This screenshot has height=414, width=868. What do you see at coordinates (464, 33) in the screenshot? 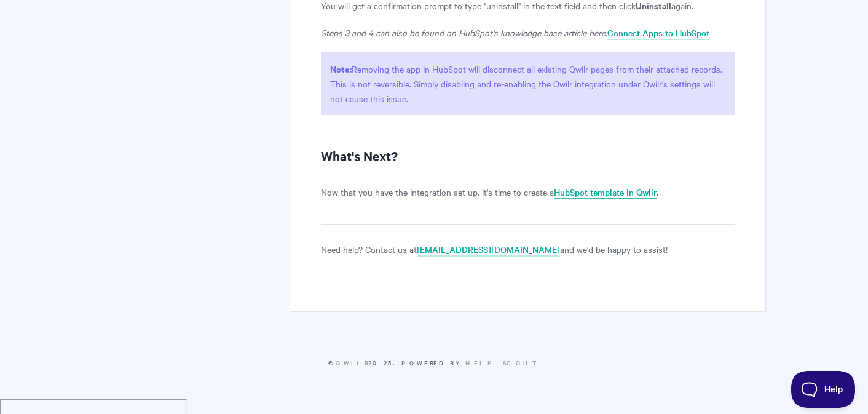
I see `em: Steps 3 and 4 can also be found on HubSpot's knowledge base article here:` at bounding box center [464, 33].